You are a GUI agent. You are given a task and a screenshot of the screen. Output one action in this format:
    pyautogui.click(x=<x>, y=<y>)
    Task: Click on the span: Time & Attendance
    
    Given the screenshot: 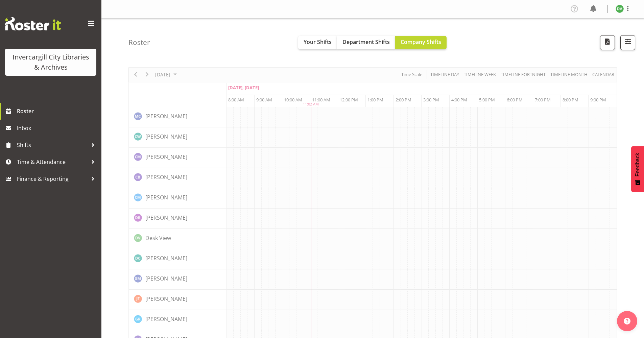 What is the action you would take?
    pyautogui.click(x=52, y=162)
    